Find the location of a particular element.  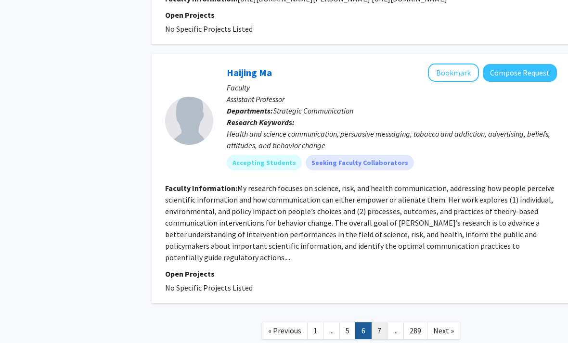

b: Departments: is located at coordinates (250, 111).